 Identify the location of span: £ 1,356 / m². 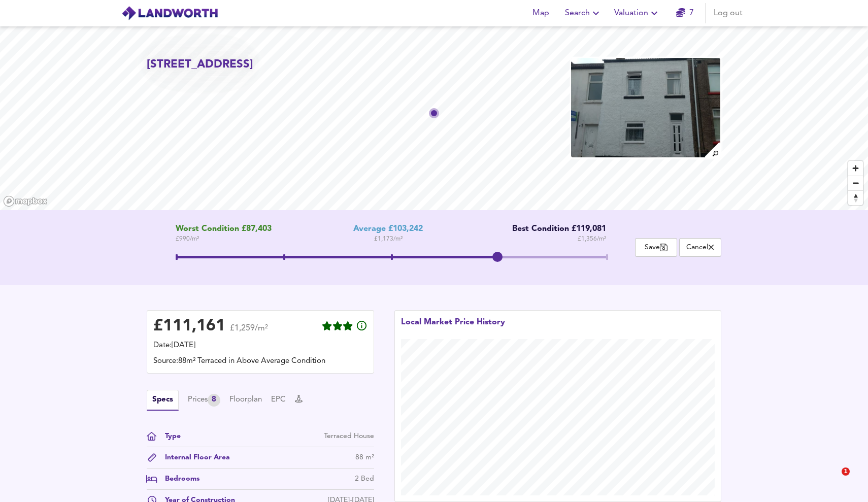
(592, 239).